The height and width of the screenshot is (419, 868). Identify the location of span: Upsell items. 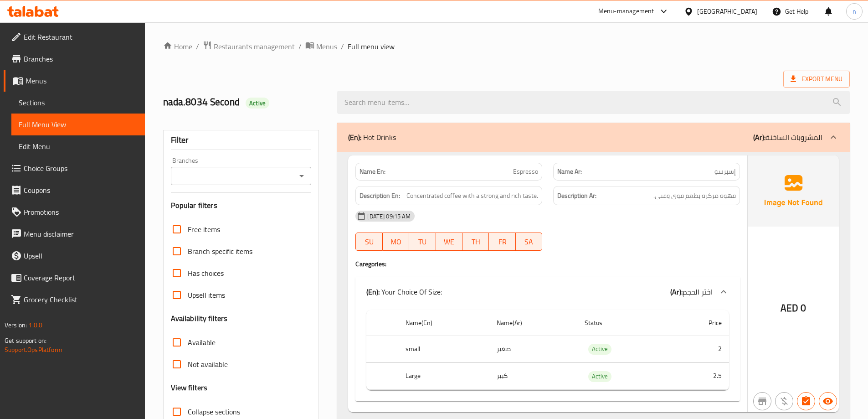
(207, 295).